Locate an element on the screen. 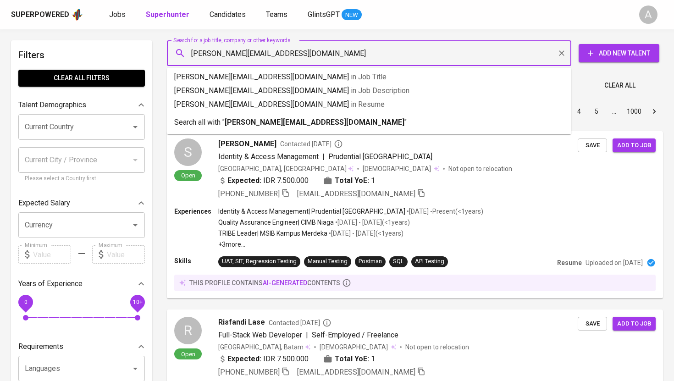 This screenshot has width=674, height=381. button: Clear is located at coordinates (561, 53).